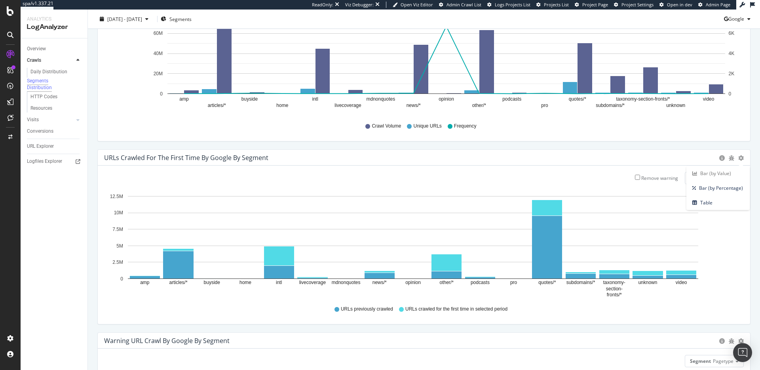 The width and height of the screenshot is (760, 370). Describe the element at coordinates (36, 49) in the screenshot. I see `div: Overview` at that location.